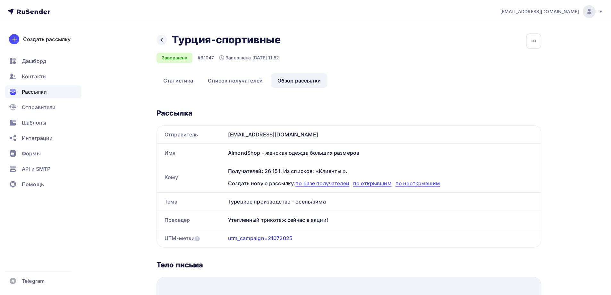 This screenshot has width=611, height=295. I want to click on span: Контакты, so click(34, 76).